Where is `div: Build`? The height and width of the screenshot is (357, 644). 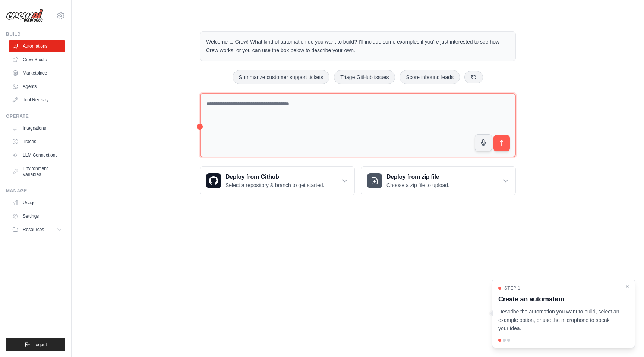
div: Build is located at coordinates (35, 34).